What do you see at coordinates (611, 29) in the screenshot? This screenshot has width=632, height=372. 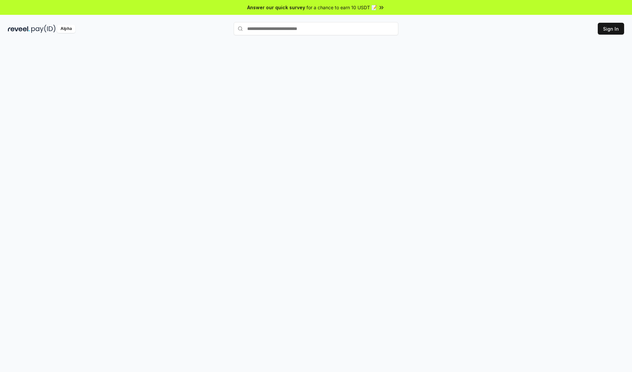 I see `button: Sign In` at bounding box center [611, 29].